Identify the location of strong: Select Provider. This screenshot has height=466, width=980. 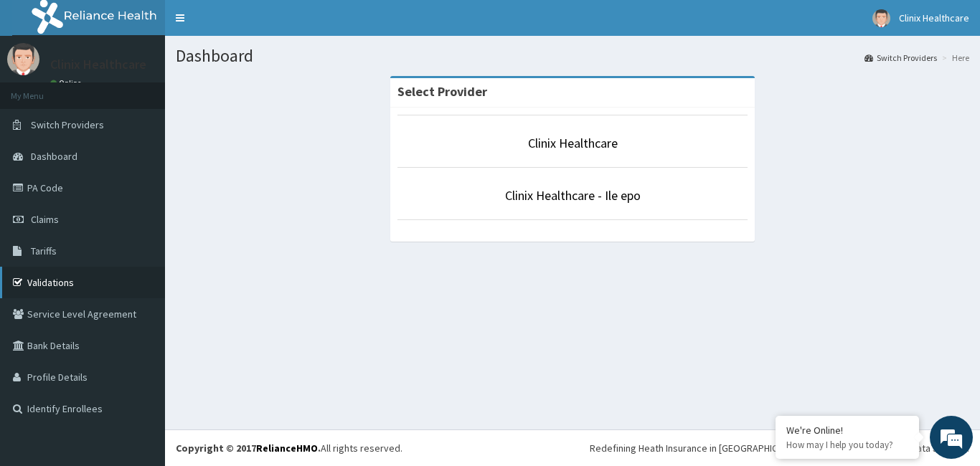
(442, 91).